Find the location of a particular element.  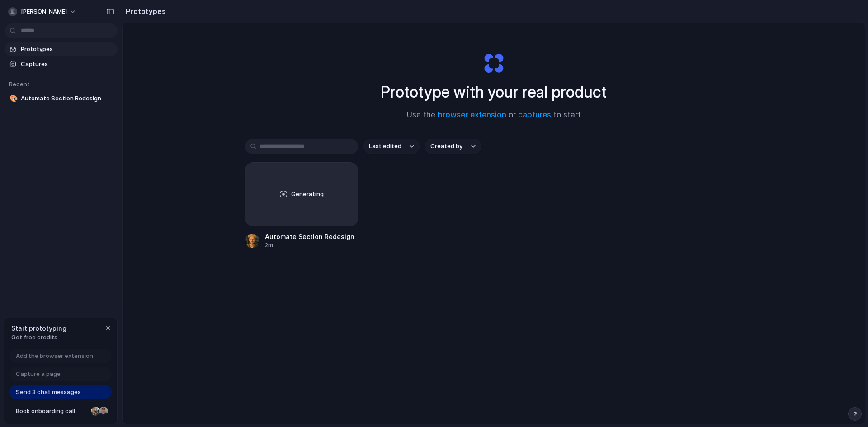

span: Book onboarding call is located at coordinates (52, 411).